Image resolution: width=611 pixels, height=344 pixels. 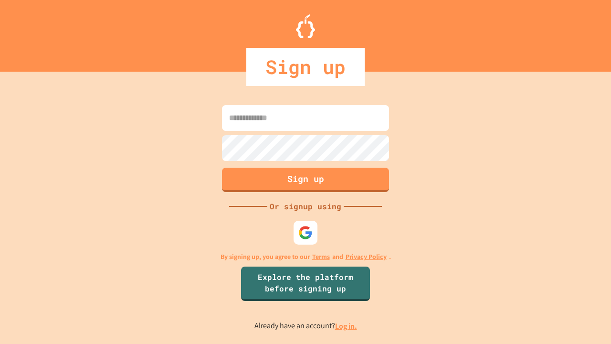 I want to click on a: Privacy Policy, so click(x=366, y=256).